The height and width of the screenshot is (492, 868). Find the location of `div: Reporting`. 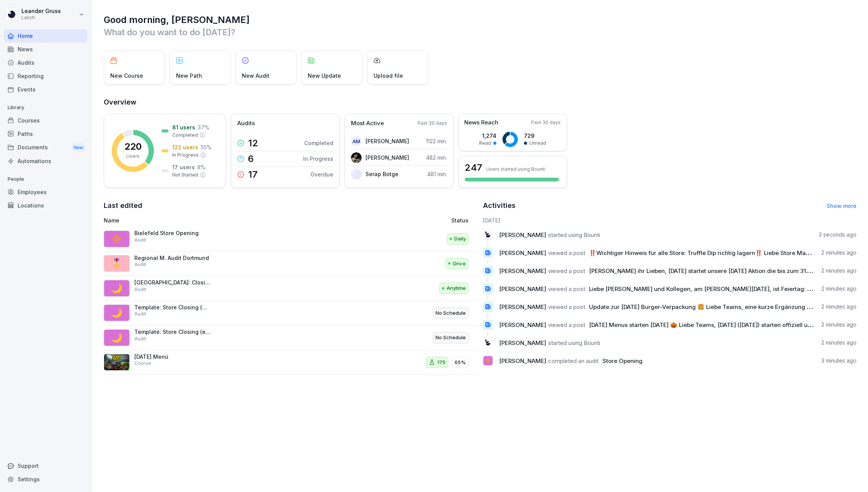

div: Reporting is located at coordinates (45, 76).